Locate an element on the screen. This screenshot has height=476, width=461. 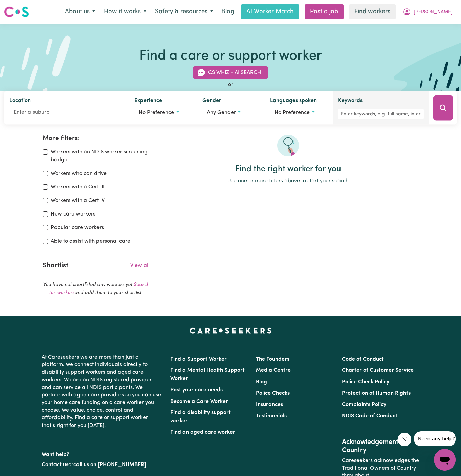
a: Post your care needs is located at coordinates (196, 390).